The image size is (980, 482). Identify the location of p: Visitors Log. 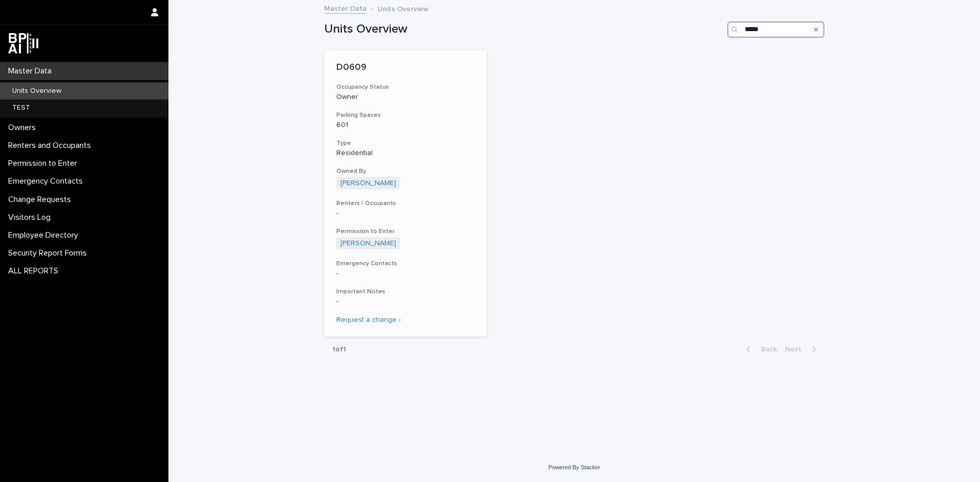
(31, 217).